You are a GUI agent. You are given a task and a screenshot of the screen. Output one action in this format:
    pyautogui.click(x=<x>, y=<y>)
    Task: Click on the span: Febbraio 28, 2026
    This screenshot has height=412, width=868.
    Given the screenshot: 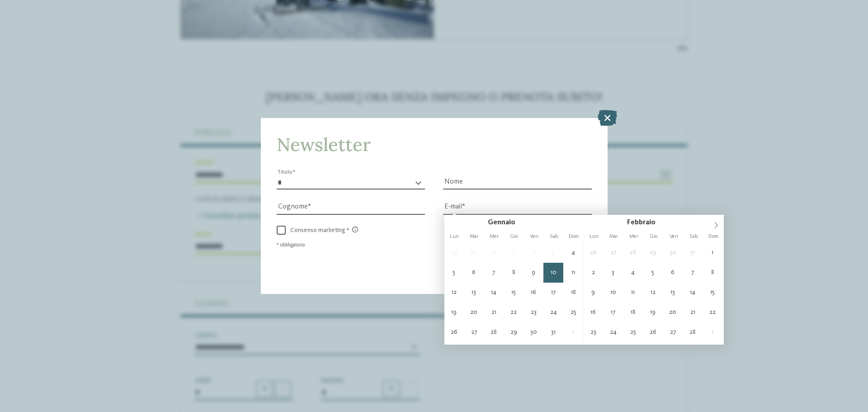 What is the action you would take?
    pyautogui.click(x=693, y=332)
    